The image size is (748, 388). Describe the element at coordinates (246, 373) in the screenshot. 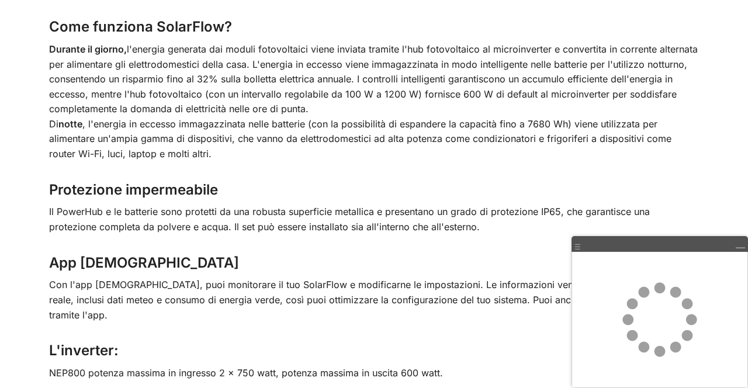

I see `font: NEP800 potenza massima in ingresso 2 x 750 watt, potenza massima in uscita 600 watt.` at that location.